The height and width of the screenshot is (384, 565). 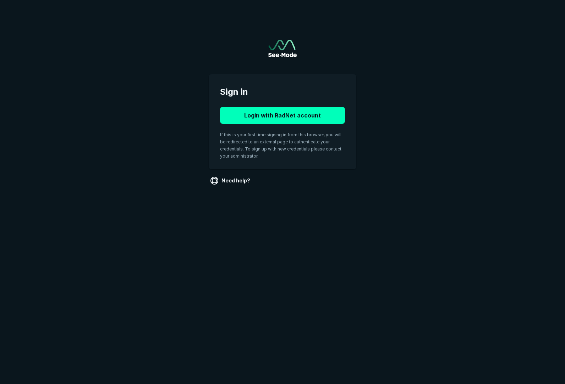 What do you see at coordinates (281, 145) in the screenshot?
I see `span: If this is your first time signing in from this browser, you will be redirected to an external pa...` at bounding box center [281, 145].